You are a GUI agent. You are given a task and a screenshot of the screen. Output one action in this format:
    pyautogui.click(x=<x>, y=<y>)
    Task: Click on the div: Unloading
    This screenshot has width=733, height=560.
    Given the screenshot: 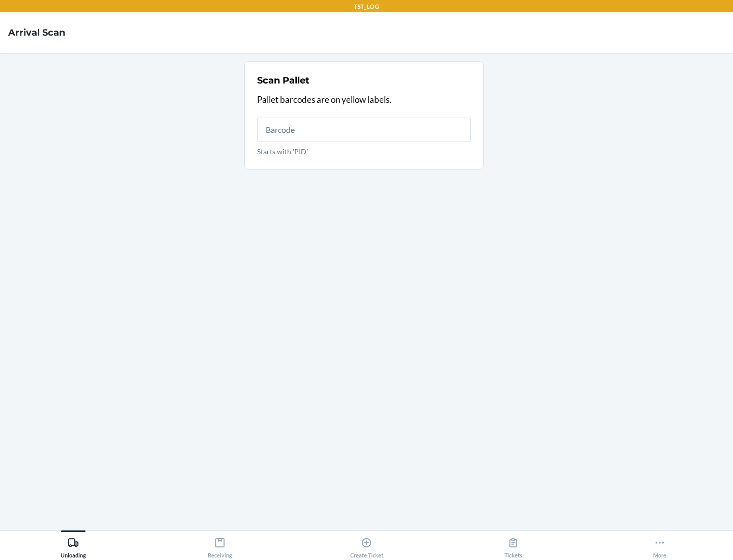 What is the action you would take?
    pyautogui.click(x=73, y=546)
    